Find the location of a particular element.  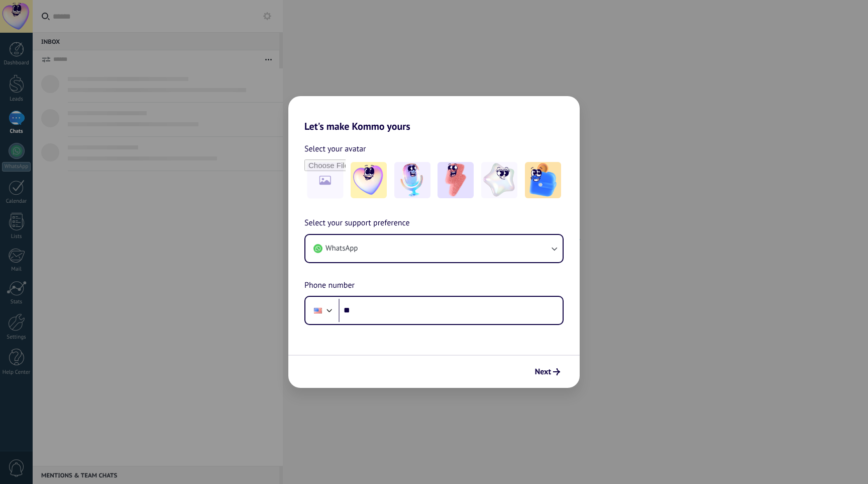

img: -3.jpeg is located at coordinates (456, 180).